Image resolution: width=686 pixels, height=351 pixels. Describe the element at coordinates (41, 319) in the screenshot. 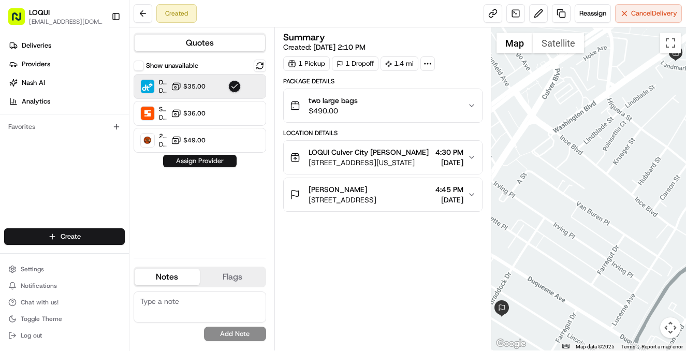

I see `span: Toggle Theme` at that location.